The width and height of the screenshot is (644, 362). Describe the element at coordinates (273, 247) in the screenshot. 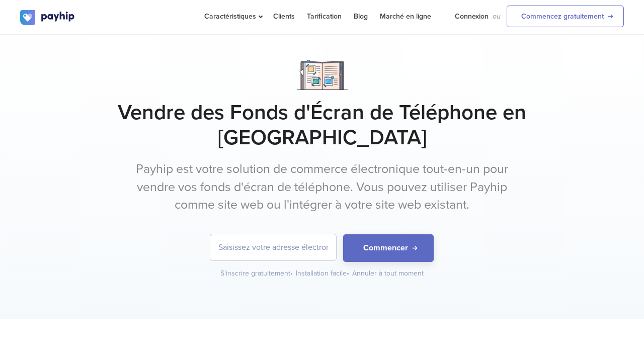

I see `input: Saisissez votre adresse électronique` at that location.